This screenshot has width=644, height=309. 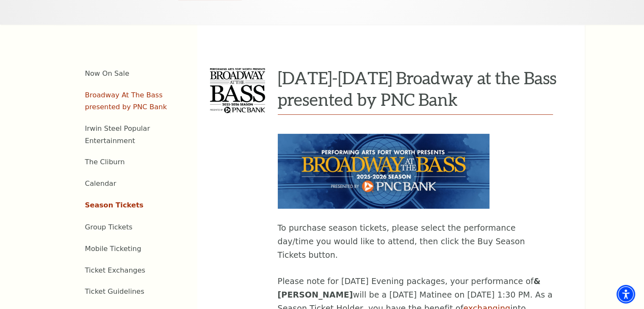 What do you see at coordinates (114, 205) in the screenshot?
I see `a: Season Tickets` at bounding box center [114, 205].